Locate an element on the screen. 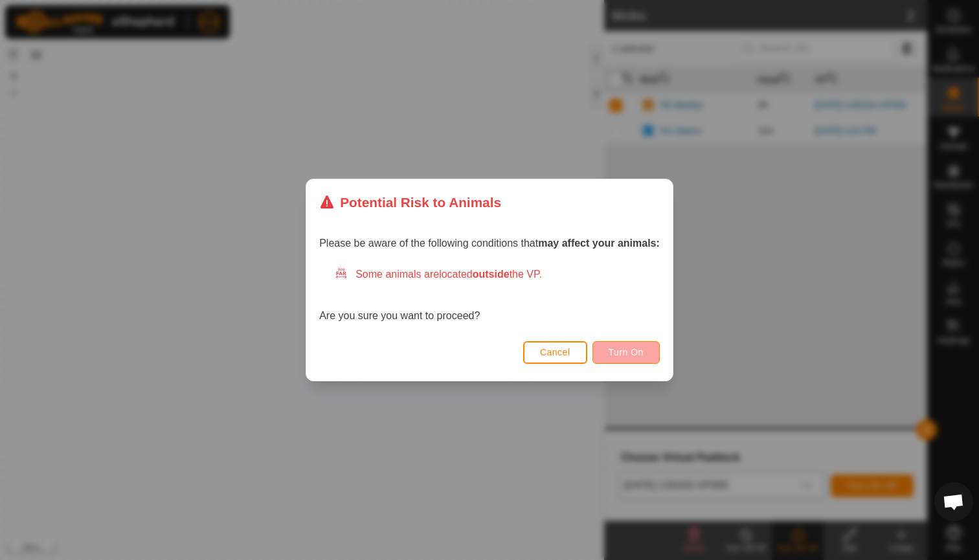 The width and height of the screenshot is (979, 560). strong: outside is located at coordinates (491, 274).